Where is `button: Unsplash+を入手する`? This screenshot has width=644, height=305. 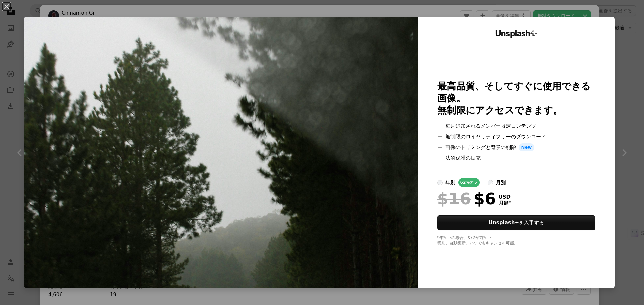
button: Unsplash+を入手する is located at coordinates (517, 223).